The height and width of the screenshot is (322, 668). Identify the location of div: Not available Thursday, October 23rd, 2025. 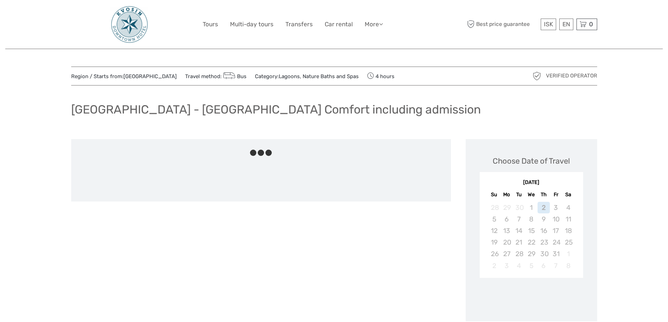
(543, 242).